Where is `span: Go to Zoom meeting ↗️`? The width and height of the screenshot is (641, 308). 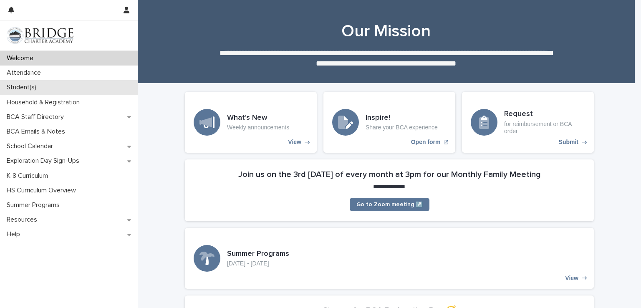 span: Go to Zoom meeting ↗️ is located at coordinates (390, 205).